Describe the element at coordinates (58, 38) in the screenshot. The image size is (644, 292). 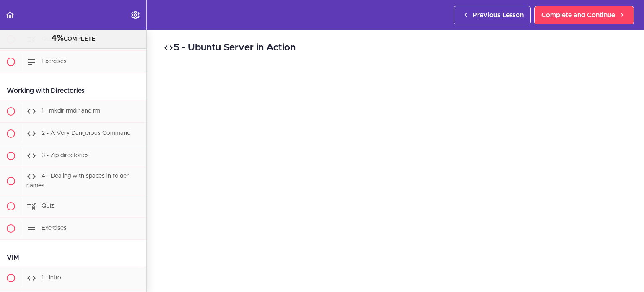
I see `span: 4%` at that location.